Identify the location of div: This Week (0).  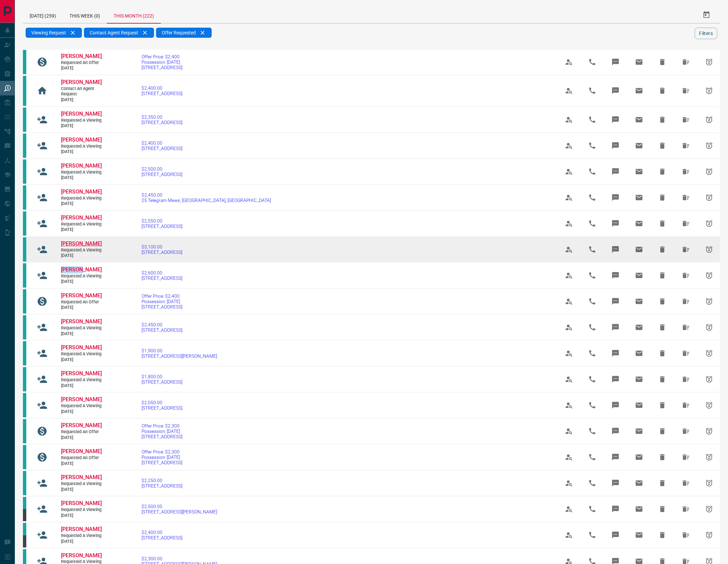
(84, 15).